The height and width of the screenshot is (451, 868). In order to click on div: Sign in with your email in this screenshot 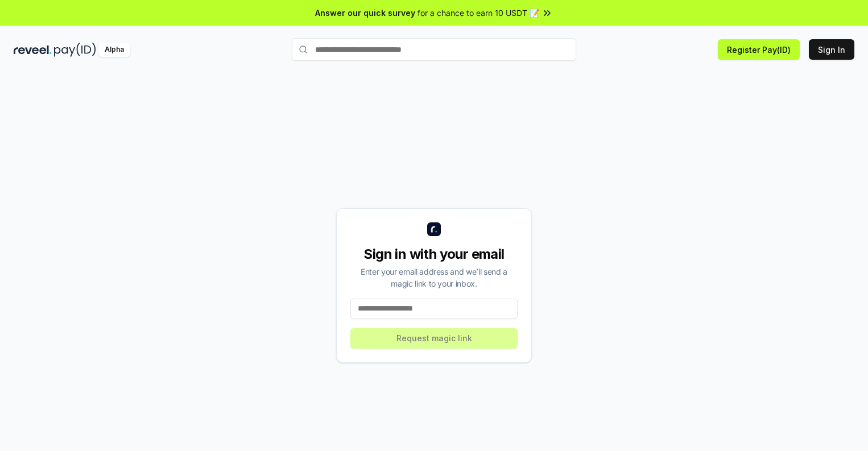, I will do `click(434, 254)`.